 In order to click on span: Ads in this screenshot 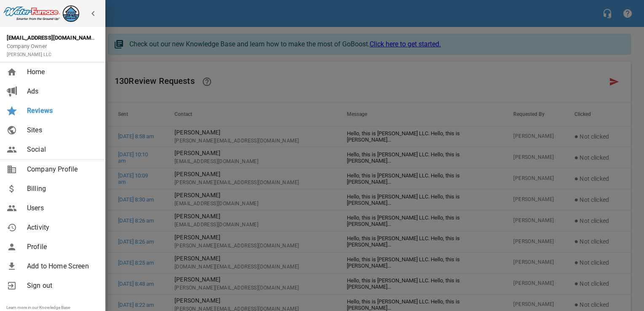, I will do `click(61, 92)`.